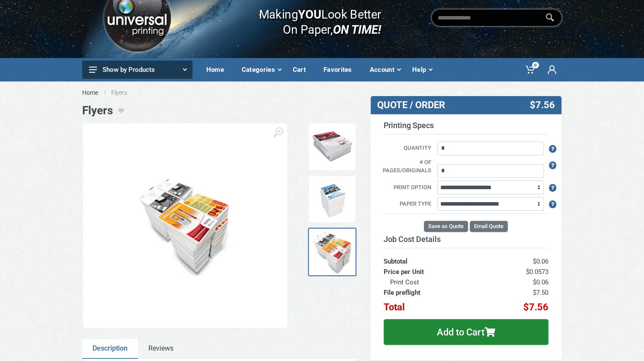 This screenshot has width=644, height=361. I want to click on span: 0, so click(535, 65).